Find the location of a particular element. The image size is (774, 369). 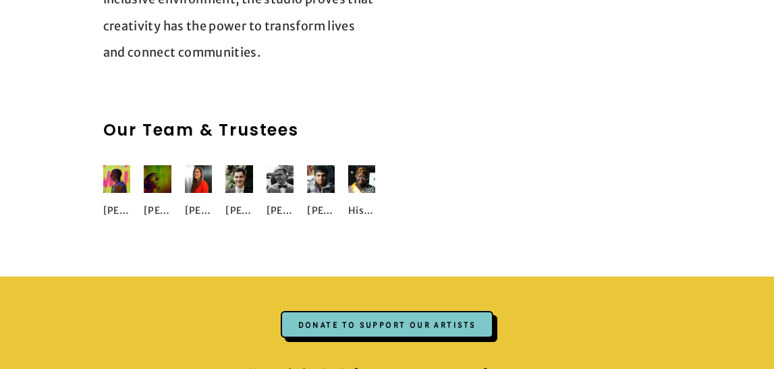

img: Jack Daley is located at coordinates (117, 179).